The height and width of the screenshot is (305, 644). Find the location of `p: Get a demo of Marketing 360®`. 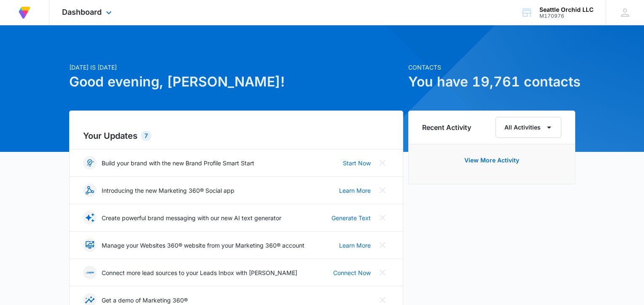

p: Get a demo of Marketing 360® is located at coordinates (145, 300).